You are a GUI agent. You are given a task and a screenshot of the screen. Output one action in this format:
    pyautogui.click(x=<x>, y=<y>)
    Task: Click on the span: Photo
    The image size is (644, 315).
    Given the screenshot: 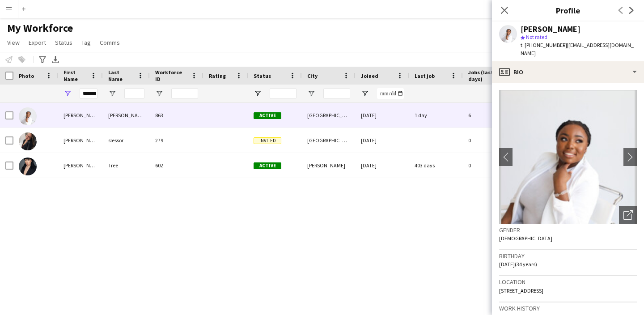 What is the action you would take?
    pyautogui.click(x=27, y=76)
    